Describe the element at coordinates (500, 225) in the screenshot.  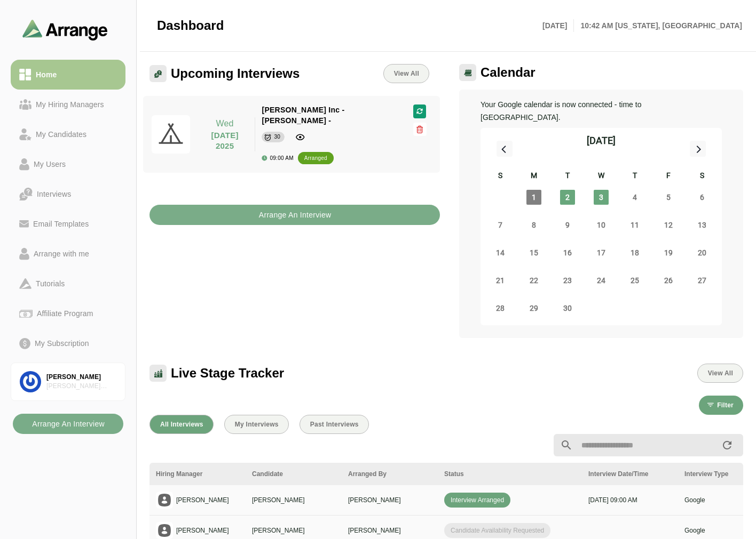
I see `span: Sunday, September 7, 2025` at that location.